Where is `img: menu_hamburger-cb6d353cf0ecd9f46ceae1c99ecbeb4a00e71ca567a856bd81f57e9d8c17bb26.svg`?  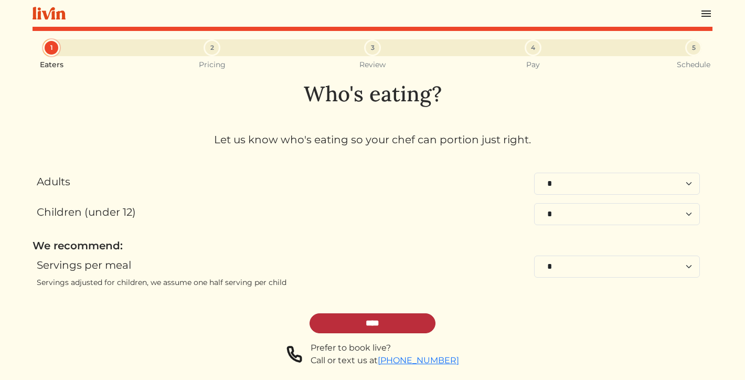 img: menu_hamburger-cb6d353cf0ecd9f46ceae1c99ecbeb4a00e71ca567a856bd81f57e9d8c17bb26.svg is located at coordinates (706, 14).